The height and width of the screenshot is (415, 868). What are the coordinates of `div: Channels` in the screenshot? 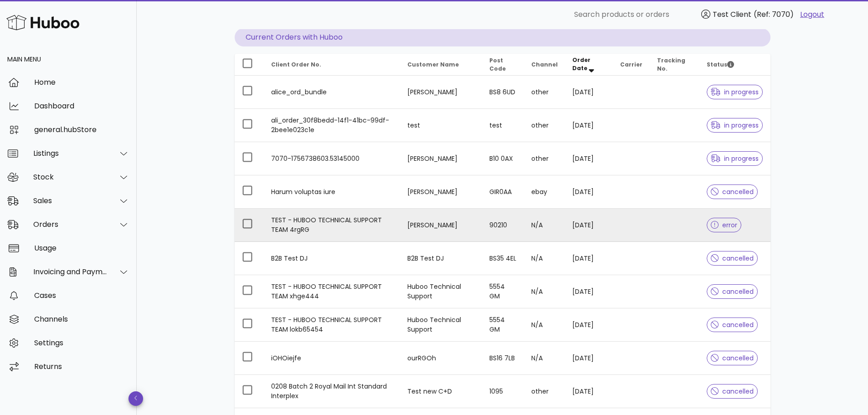 It's located at (81, 318).